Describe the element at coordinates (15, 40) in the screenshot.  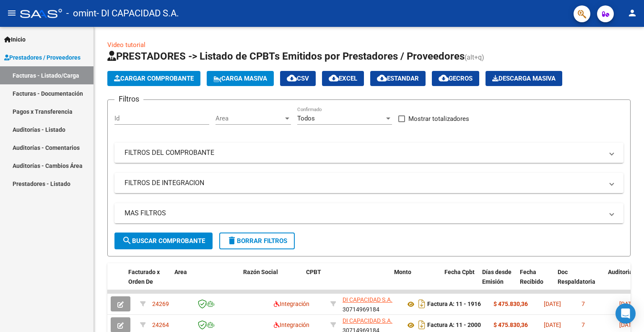
I see `span: Inicio` at that location.